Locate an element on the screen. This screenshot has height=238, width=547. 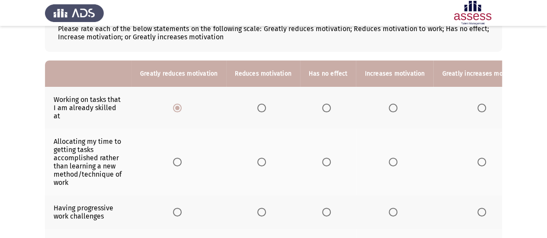
th: Increases motivation is located at coordinates (394, 74).